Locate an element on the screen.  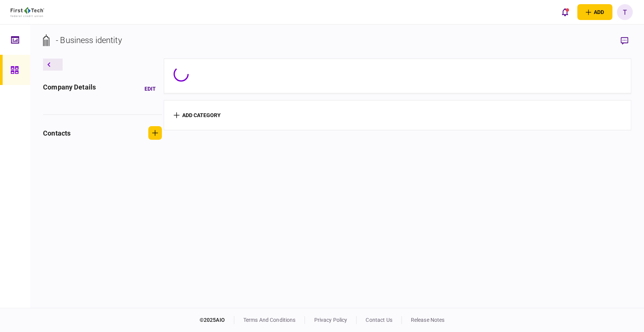
div: - Business identity is located at coordinates (88, 40).